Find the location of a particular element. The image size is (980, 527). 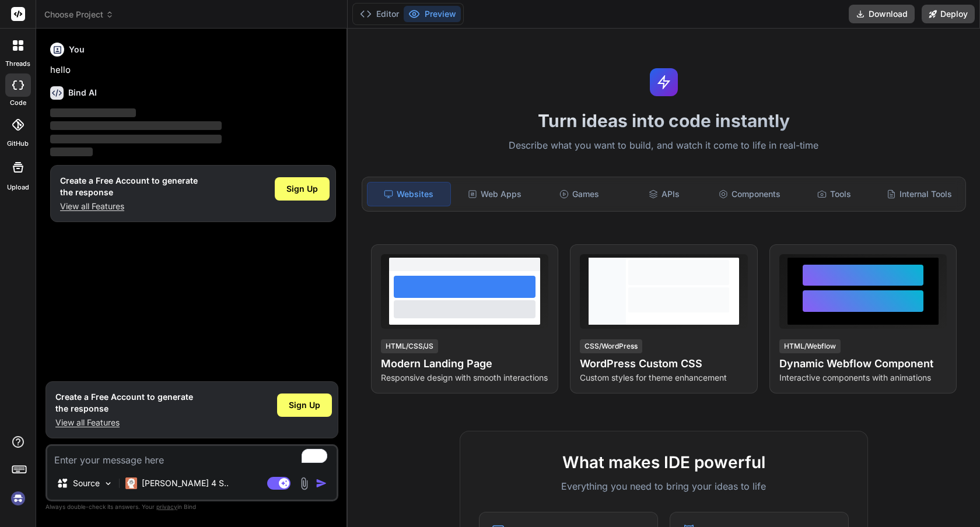

h4: WordPress Custom CSS is located at coordinates (663, 364).